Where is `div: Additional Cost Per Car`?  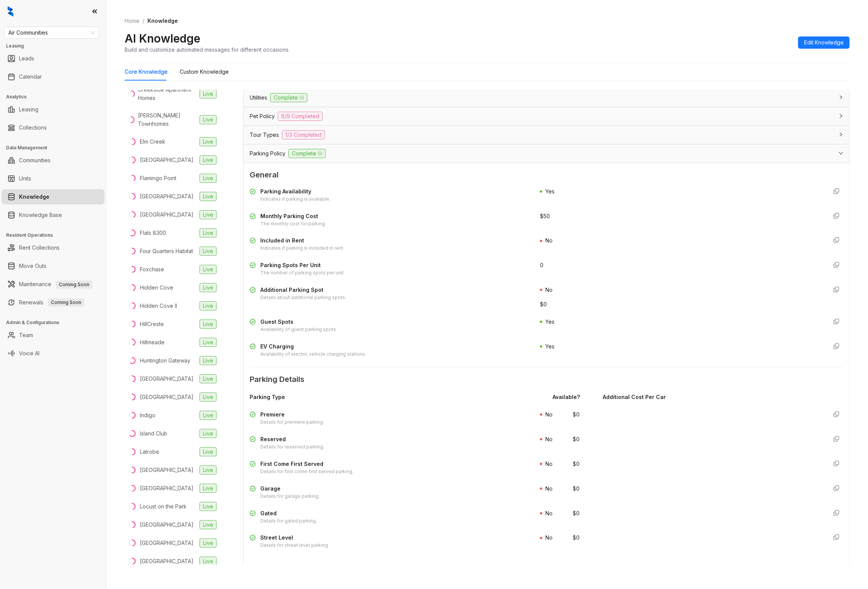 div: Additional Cost Per Car is located at coordinates (663, 397).